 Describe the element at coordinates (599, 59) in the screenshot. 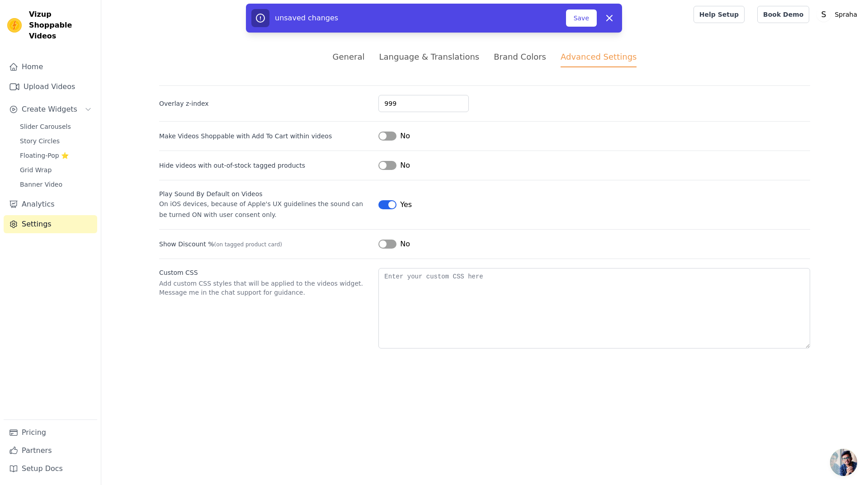

I see `div: Advanced Settings` at that location.